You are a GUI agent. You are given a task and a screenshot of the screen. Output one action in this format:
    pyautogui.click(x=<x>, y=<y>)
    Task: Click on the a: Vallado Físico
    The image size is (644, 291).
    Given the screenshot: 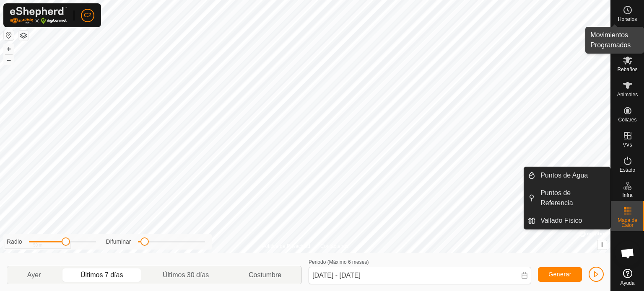 What is the action you would take?
    pyautogui.click(x=572, y=221)
    